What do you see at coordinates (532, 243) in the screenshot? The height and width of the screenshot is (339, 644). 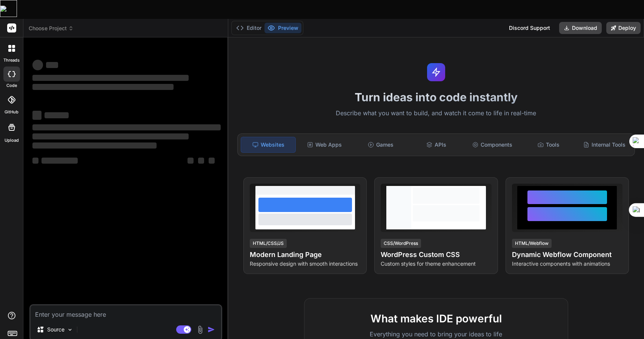 I see `div: HTML/Webflow` at bounding box center [532, 243].